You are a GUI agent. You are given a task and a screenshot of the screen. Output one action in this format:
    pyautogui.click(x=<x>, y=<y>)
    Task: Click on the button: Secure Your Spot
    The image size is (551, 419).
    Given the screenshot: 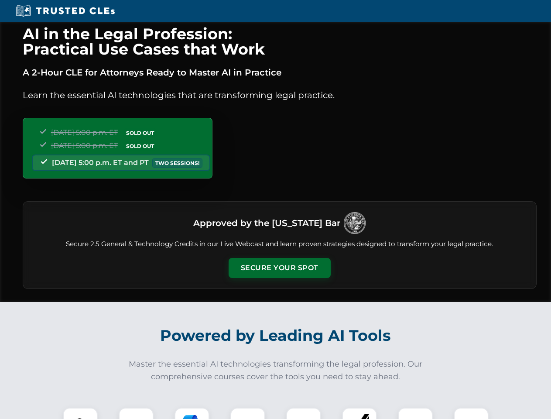 What is the action you would take?
    pyautogui.click(x=280, y=268)
    